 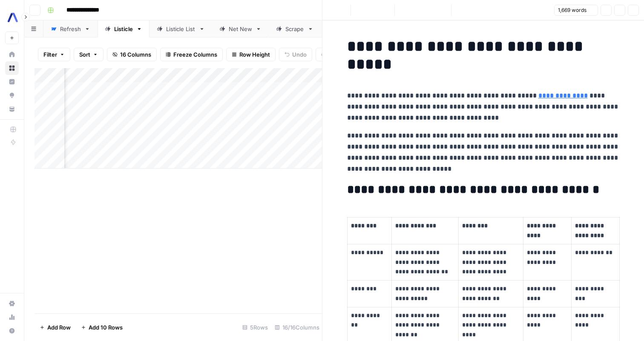 What do you see at coordinates (195, 55) in the screenshot?
I see `span: Freeze Columns` at bounding box center [195, 55].